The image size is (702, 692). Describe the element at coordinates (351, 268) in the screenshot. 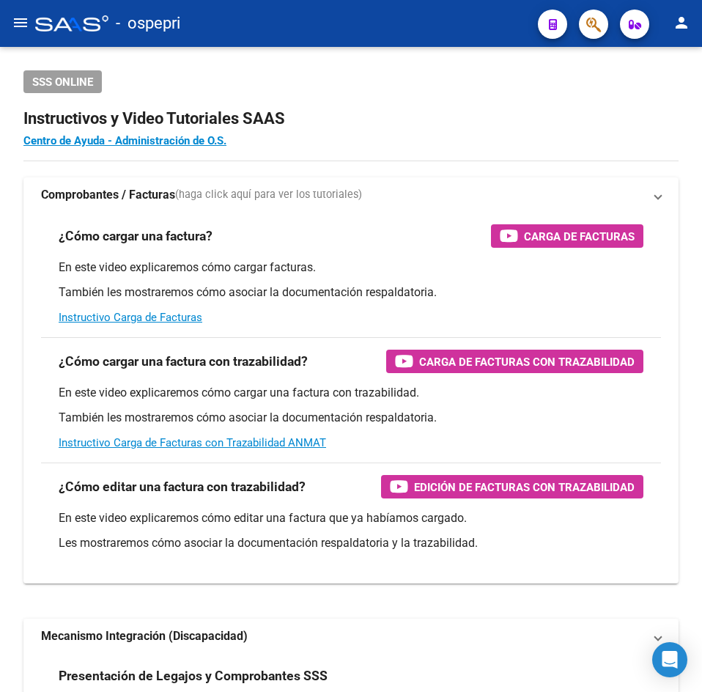

I see `p: En este video explicaremos cómo cargar facturas.` at that location.